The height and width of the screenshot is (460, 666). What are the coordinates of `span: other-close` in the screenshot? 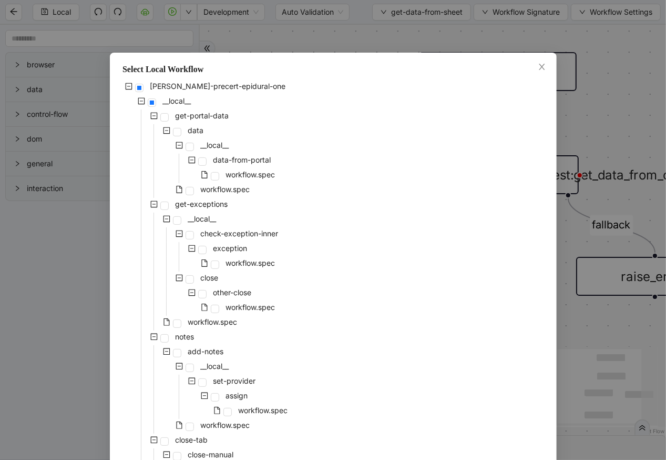 It's located at (232, 292).